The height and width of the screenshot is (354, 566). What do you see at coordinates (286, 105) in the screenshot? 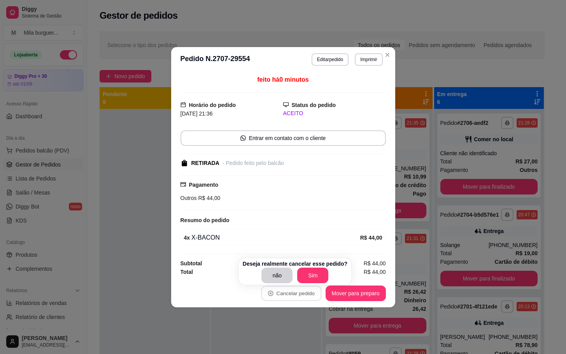
I see `span: desktop` at bounding box center [286, 105].